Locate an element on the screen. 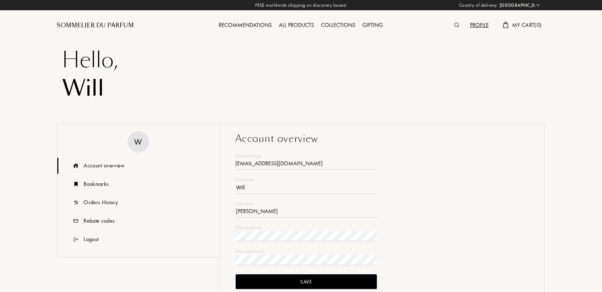 Image resolution: width=602 pixels, height=292 pixels. div: Will is located at coordinates (301, 89).